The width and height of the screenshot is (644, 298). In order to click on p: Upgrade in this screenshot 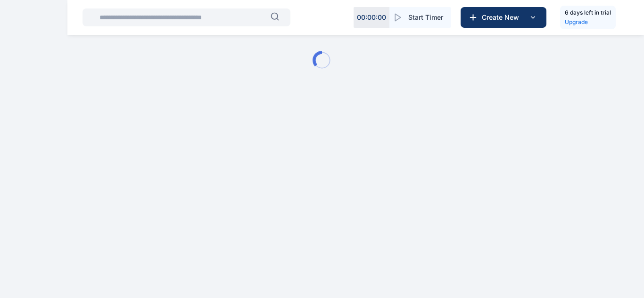, I will do `click(588, 22)`.